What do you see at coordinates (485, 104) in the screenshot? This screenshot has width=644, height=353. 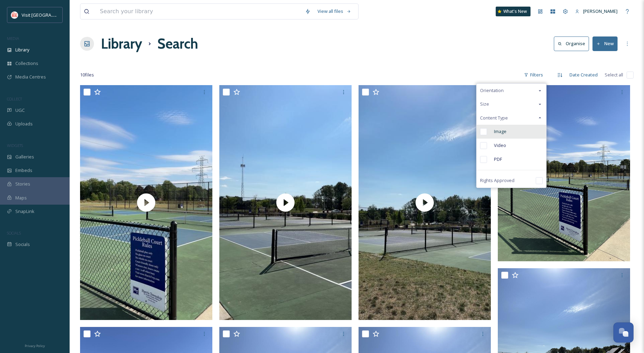 I see `span: Size` at bounding box center [485, 104].